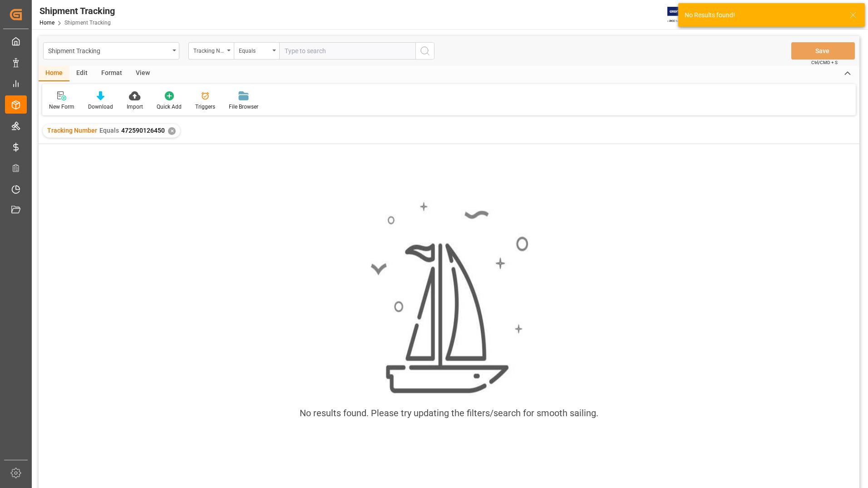 This screenshot has width=868, height=488. Describe the element at coordinates (425, 51) in the screenshot. I see `button: search button` at that location.